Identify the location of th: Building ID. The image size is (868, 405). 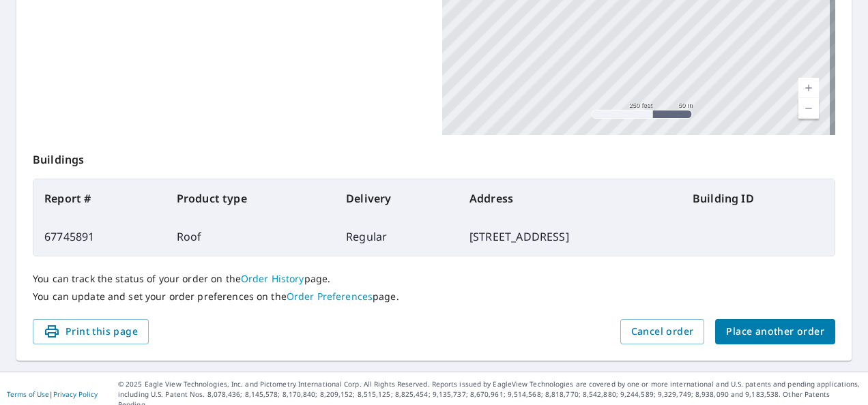
(758, 198).